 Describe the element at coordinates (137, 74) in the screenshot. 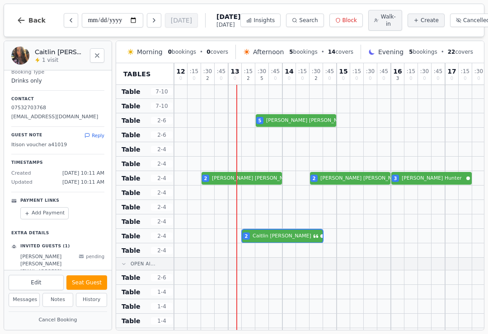

I see `span: Tables` at that location.